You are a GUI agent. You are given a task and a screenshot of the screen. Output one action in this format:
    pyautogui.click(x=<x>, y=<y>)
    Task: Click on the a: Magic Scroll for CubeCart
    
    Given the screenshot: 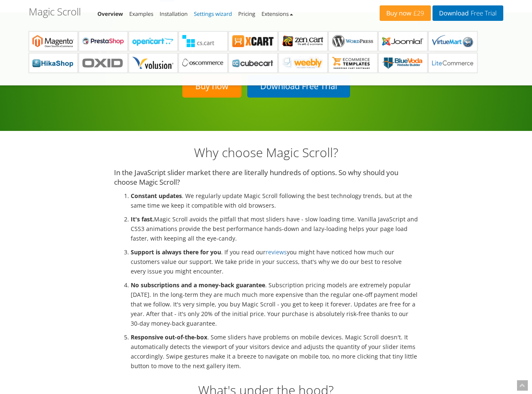 What is the action you would take?
    pyautogui.click(x=253, y=63)
    